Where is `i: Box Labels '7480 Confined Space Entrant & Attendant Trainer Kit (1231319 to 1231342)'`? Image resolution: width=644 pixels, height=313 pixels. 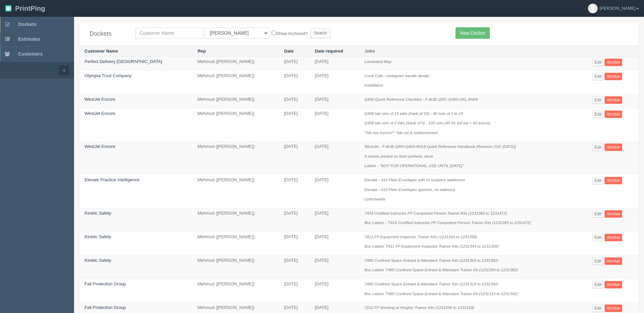
i: Box Labels '7480 Confined Space Entrant & Attendant Trainer Kit (1231319 to 1231342)' is located at coordinates (441, 293).